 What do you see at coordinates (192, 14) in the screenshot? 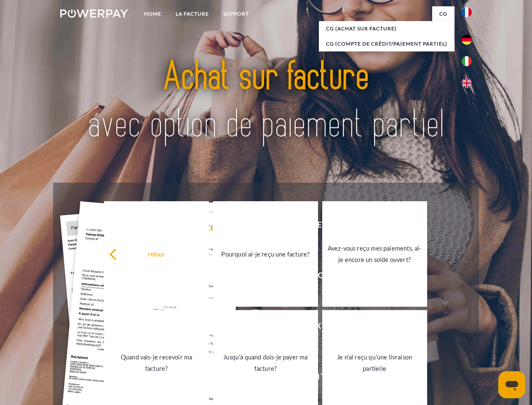
I see `a: LA FACTURE` at bounding box center [192, 14].